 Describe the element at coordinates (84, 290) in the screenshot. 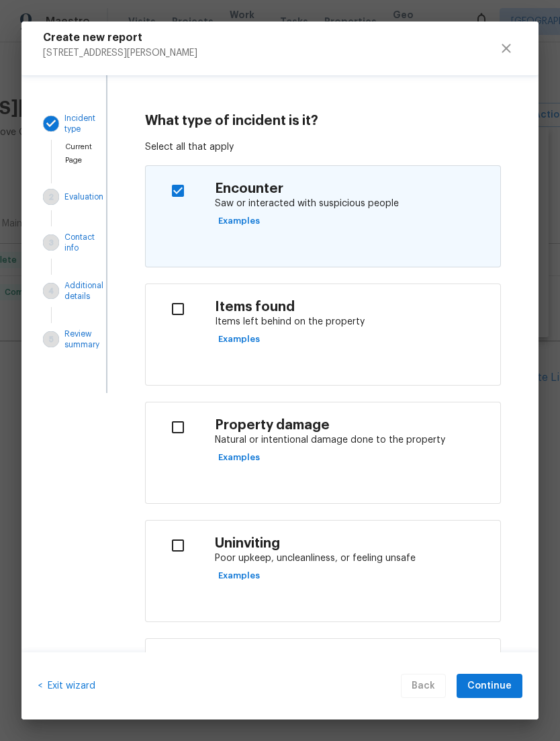

I see `p: Additional details` at that location.